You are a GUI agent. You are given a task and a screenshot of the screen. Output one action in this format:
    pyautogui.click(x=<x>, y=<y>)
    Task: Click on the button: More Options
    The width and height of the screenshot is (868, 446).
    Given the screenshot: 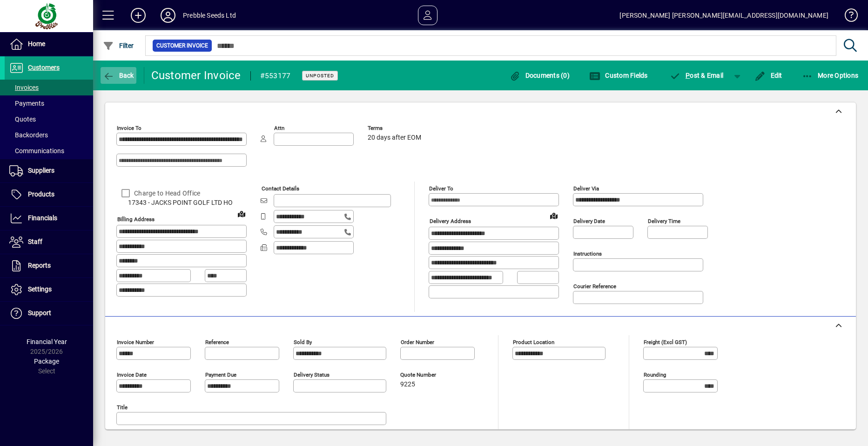 What is the action you would take?
    pyautogui.click(x=830, y=75)
    